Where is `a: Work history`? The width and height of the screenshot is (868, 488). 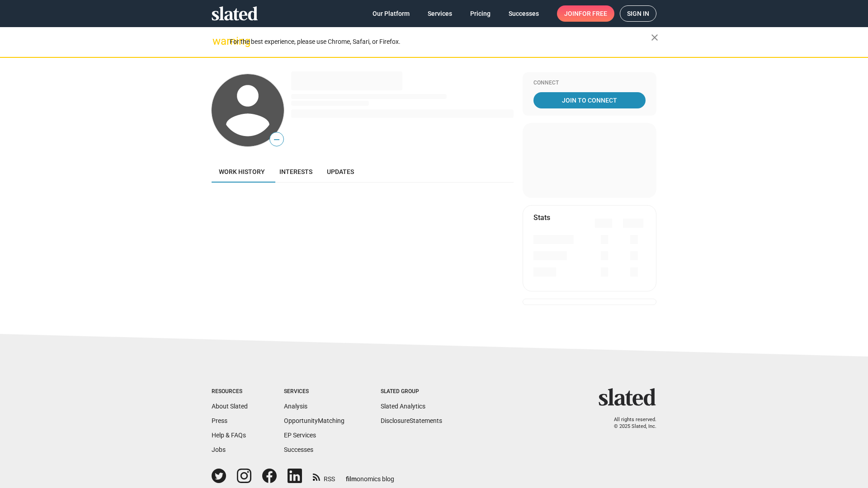
a: Work history is located at coordinates (242, 172).